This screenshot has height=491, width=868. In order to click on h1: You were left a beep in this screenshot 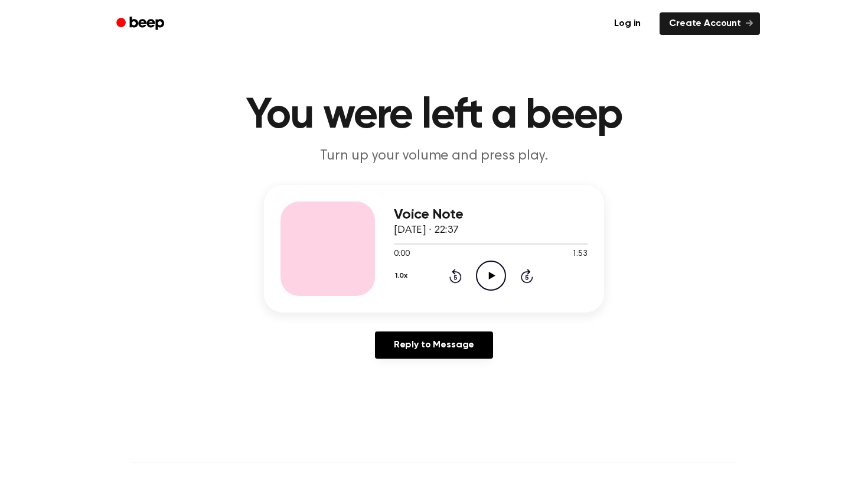, I will do `click(434, 116)`.